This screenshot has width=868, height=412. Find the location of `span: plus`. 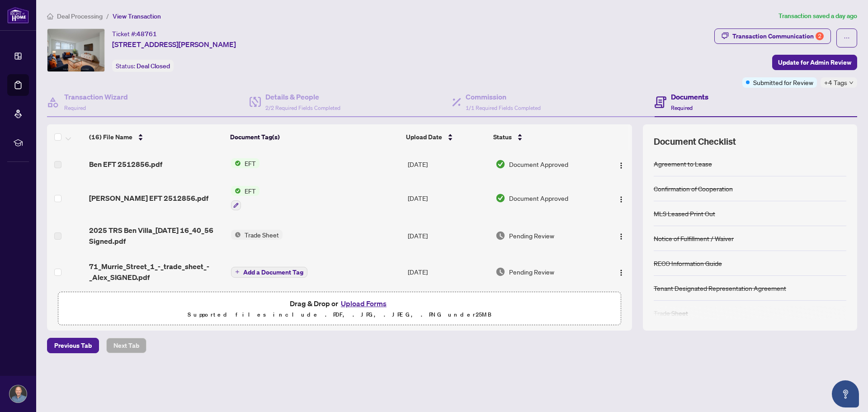

span: plus is located at coordinates (238, 272).